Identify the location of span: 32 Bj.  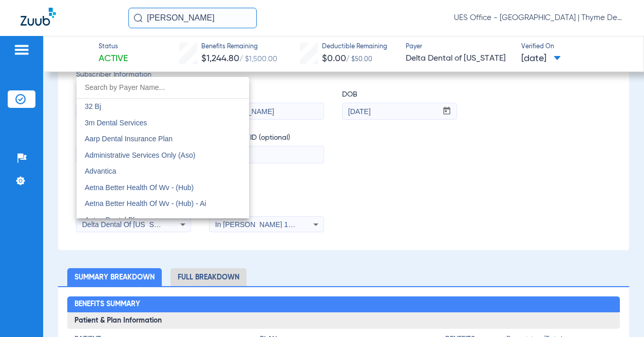
(93, 107).